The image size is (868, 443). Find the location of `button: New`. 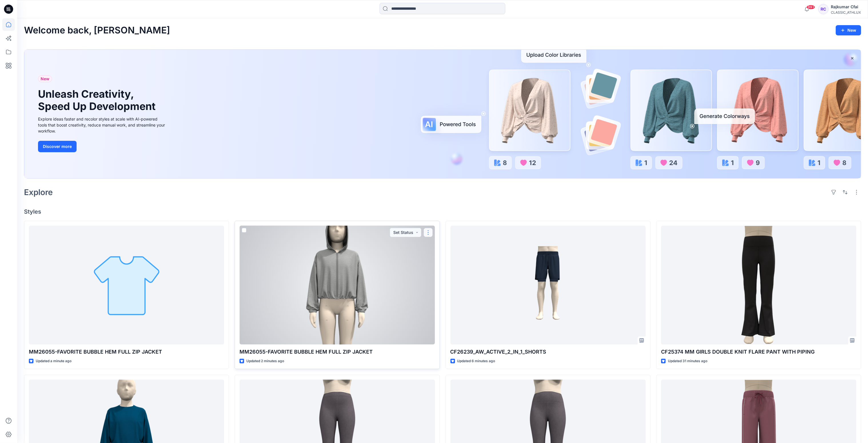

button: New is located at coordinates (849, 30).